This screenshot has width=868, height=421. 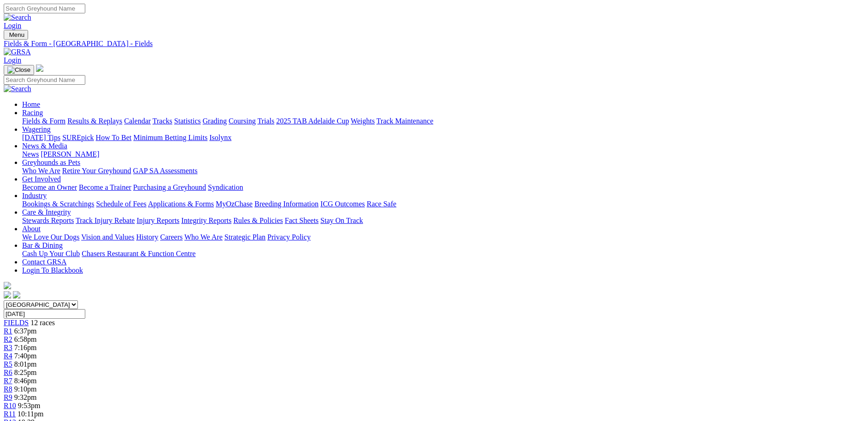 What do you see at coordinates (29, 406) in the screenshot?
I see `span: 9:53pm` at bounding box center [29, 406].